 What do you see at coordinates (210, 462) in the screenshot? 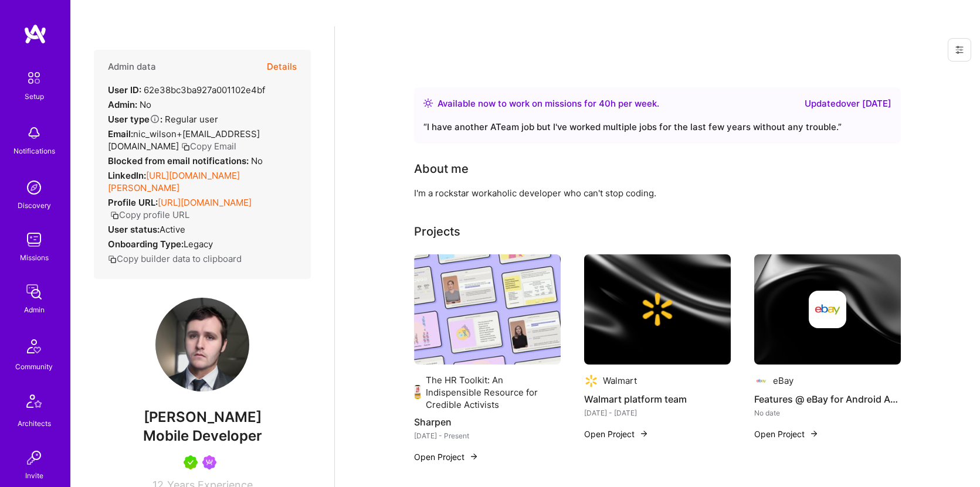
I see `img: Been on Mission` at bounding box center [210, 462].